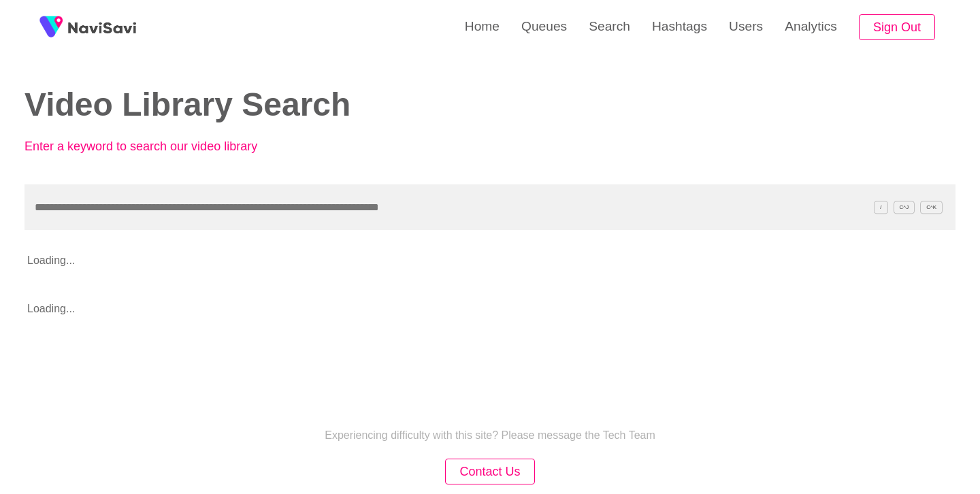  Describe the element at coordinates (489, 472) in the screenshot. I see `button: Contact Us` at that location.